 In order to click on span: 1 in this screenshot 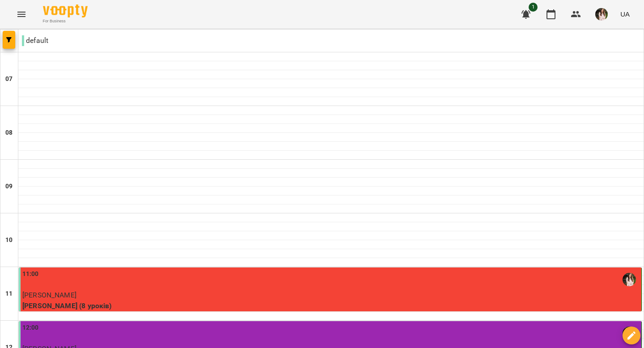, I will do `click(533, 7)`.